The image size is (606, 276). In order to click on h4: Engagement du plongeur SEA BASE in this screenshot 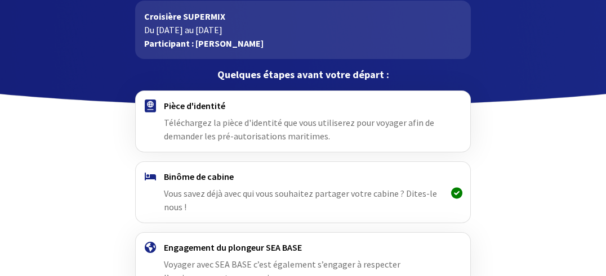, I will do `click(302, 248)`.